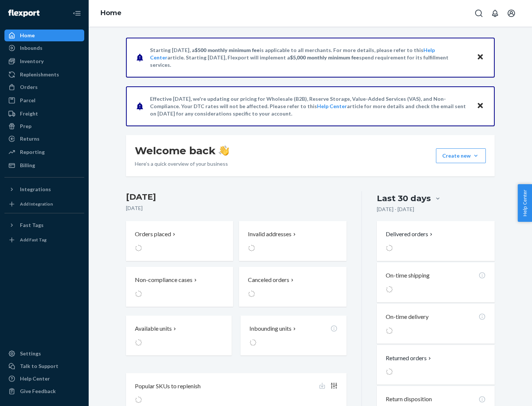 The image size is (532, 406). Describe the element at coordinates (409, 358) in the screenshot. I see `button: Returned orders` at that location.